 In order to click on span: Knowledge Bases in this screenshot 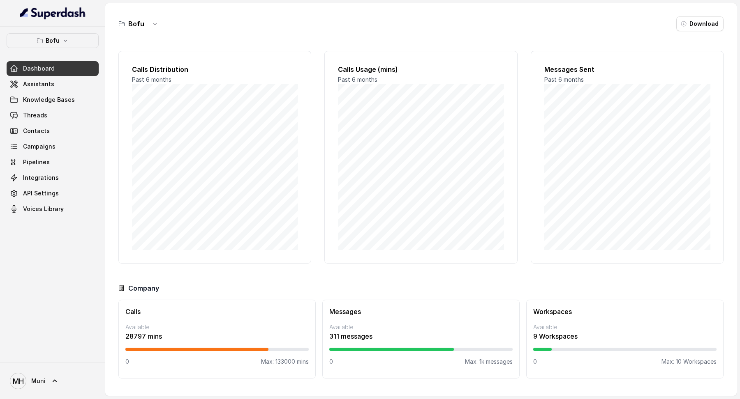, I will do `click(49, 100)`.